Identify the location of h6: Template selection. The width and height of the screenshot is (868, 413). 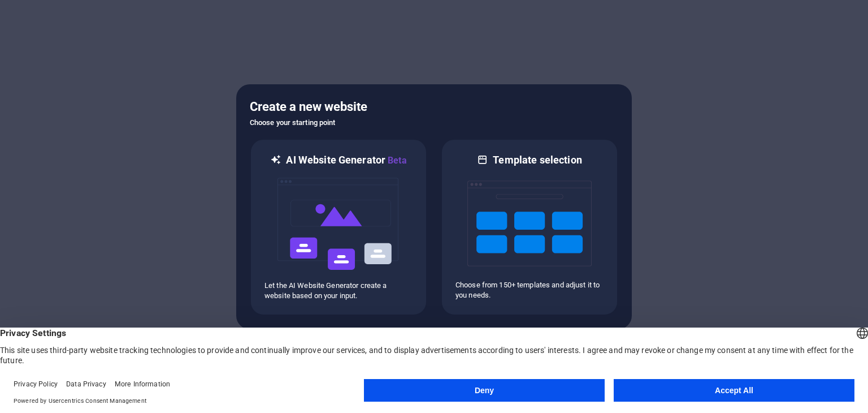
(537, 160).